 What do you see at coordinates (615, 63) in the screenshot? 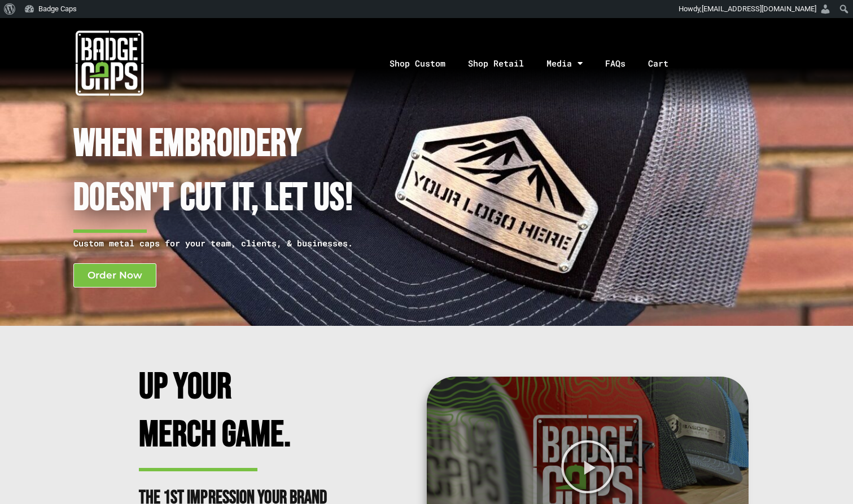
I see `a: FAQs` at bounding box center [615, 63].